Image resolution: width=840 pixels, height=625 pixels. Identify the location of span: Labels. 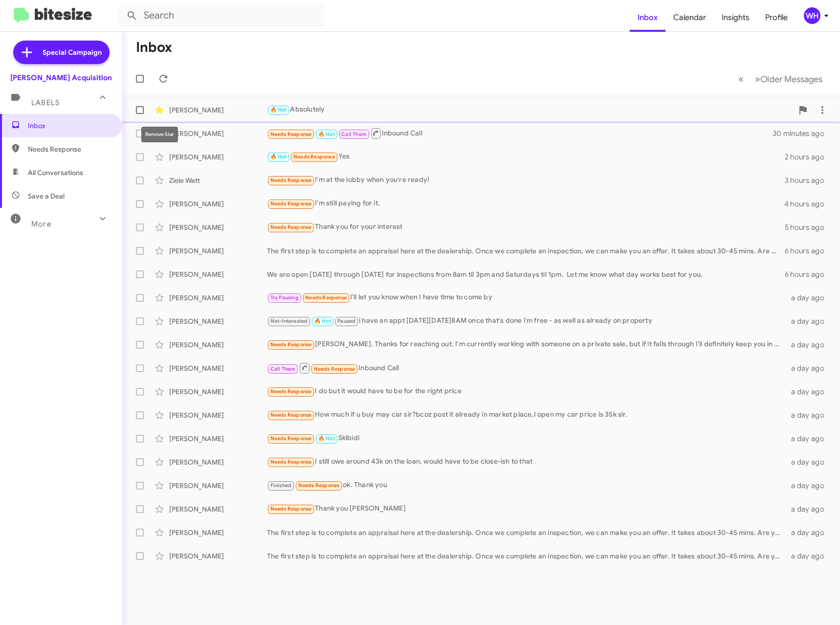
(46, 103).